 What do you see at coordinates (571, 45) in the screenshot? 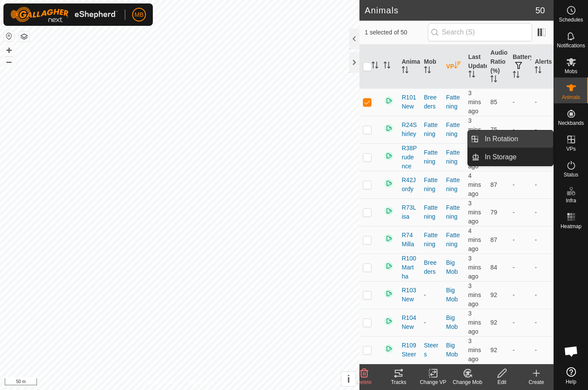
I see `span: Notifications` at bounding box center [571, 45].